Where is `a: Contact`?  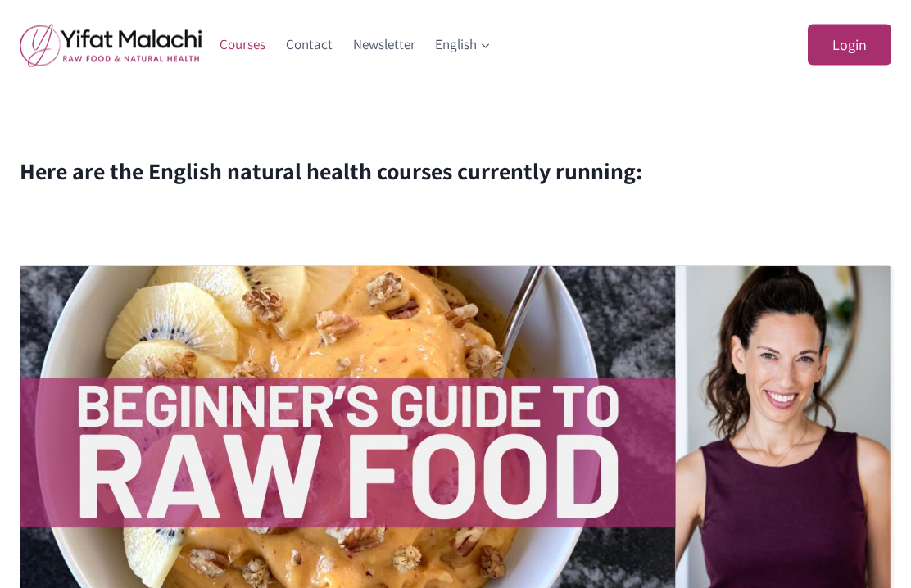 a: Contact is located at coordinates (310, 45).